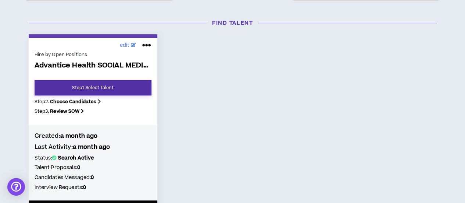 The height and width of the screenshot is (203, 465). What do you see at coordinates (93, 111) in the screenshot?
I see `p: Step 3 .` at bounding box center [93, 111].